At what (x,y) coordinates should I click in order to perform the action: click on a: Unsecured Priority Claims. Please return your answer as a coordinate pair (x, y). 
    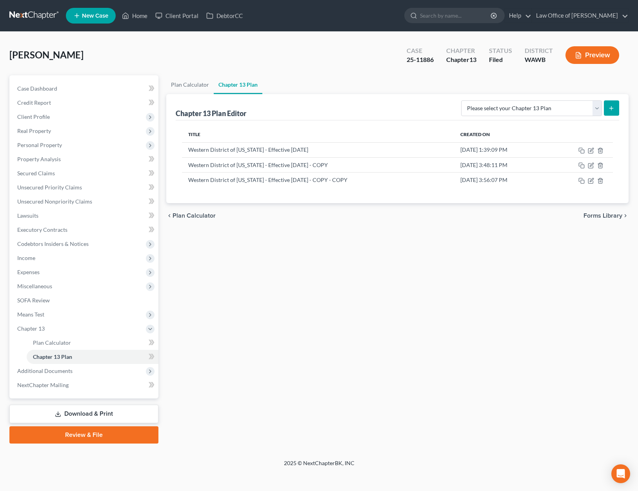
    Looking at the image, I should click on (85, 187).